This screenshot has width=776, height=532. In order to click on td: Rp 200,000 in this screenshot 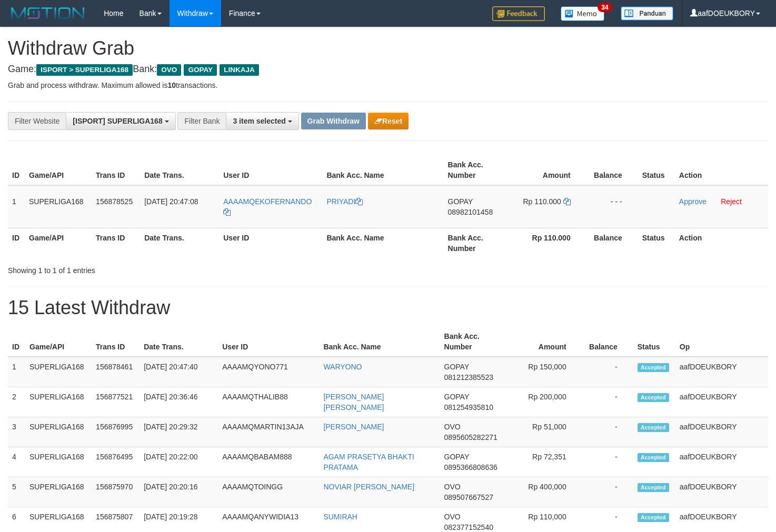, I will do `click(544, 402)`.